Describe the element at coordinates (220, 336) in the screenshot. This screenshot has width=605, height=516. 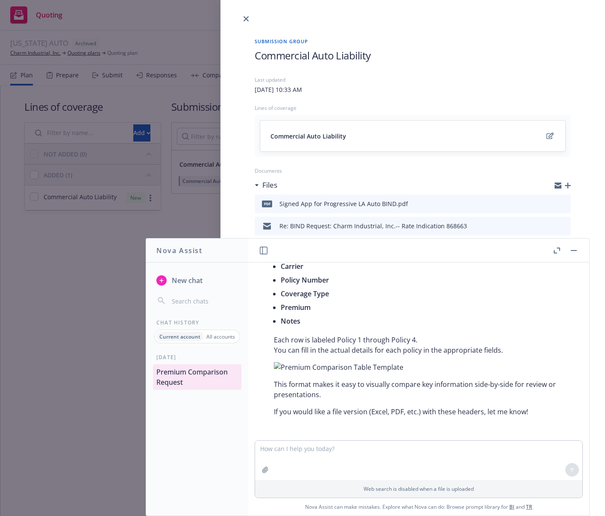
I see `p: All accounts` at that location.